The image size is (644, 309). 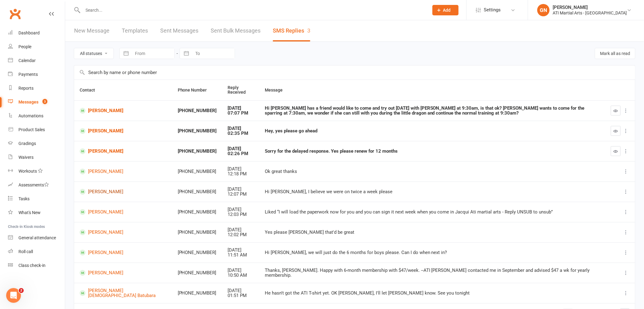 I want to click on div: Payments, so click(x=28, y=74).